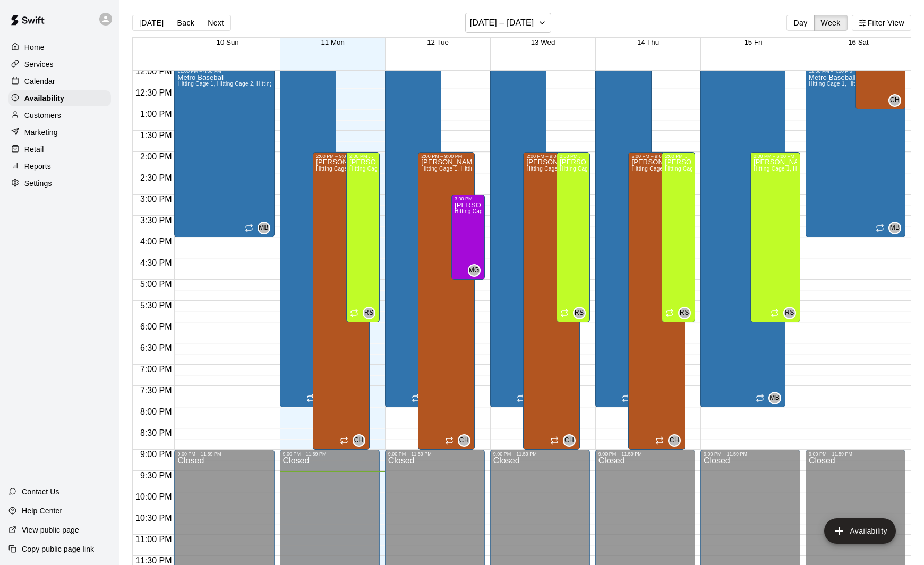 The height and width of the screenshot is (565, 924). I want to click on div: Availability, so click(59, 98).